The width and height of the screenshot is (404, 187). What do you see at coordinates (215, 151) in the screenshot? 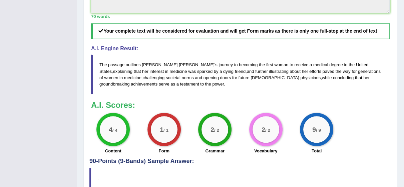
I see `label: Grammar` at bounding box center [215, 151].